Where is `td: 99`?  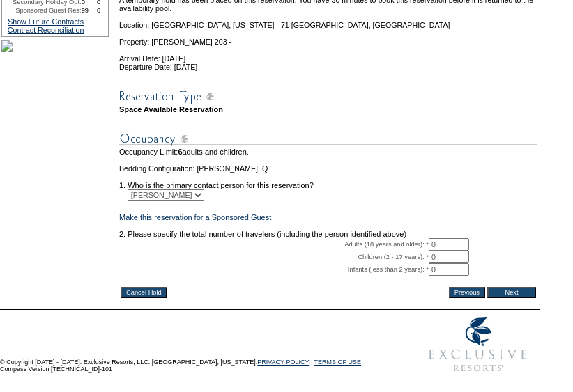
td: 99 is located at coordinates (85, 11).